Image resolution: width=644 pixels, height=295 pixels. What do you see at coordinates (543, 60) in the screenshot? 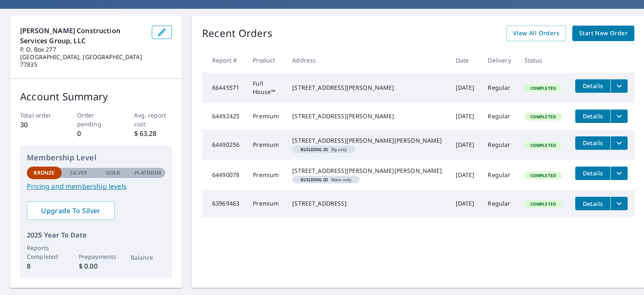
I see `th: Status` at bounding box center [543, 60].